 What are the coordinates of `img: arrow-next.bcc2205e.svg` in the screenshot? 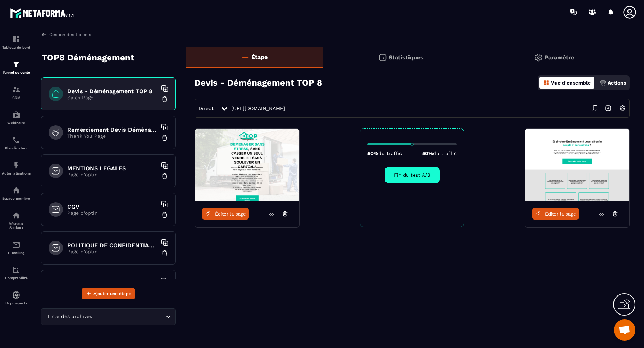 It's located at (608, 108).